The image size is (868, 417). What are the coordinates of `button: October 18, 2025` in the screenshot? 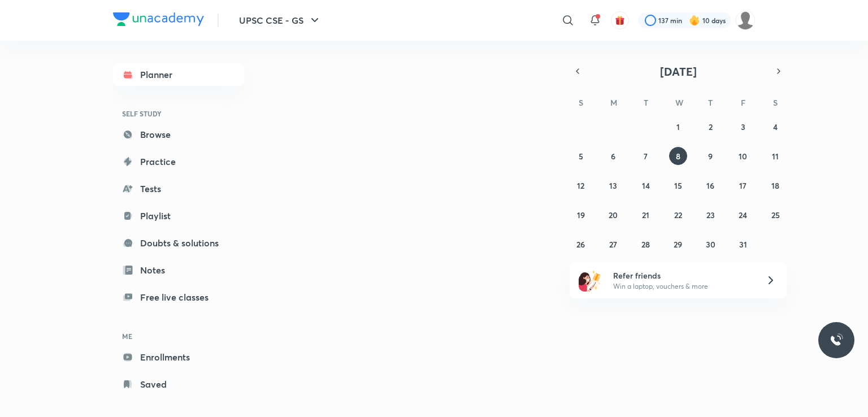 It's located at (775, 186).